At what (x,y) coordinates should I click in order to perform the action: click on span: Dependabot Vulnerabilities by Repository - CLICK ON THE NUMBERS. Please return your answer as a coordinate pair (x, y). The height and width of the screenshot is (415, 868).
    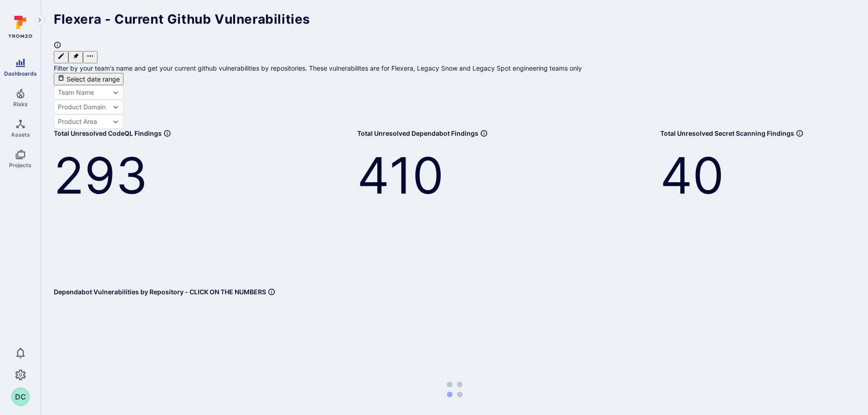
    Looking at the image, I should click on (160, 292).